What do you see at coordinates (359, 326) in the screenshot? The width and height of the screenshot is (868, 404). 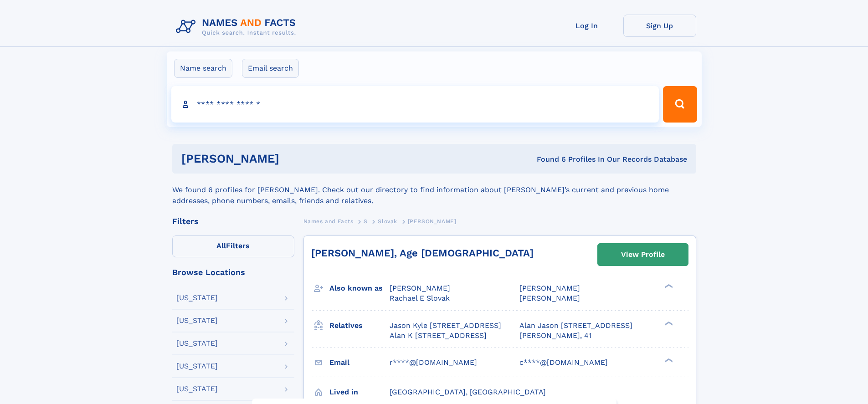 I see `h3: Relatives` at bounding box center [359, 326].